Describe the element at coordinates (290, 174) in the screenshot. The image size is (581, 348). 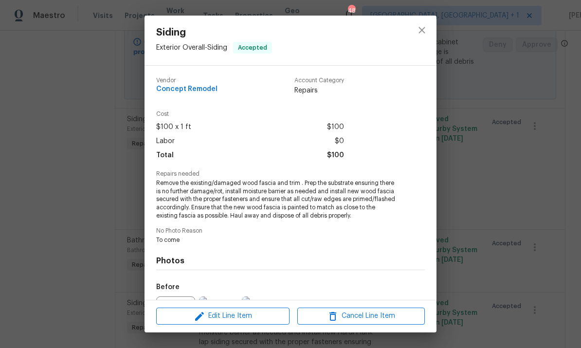
I see `span: Repairs needed` at that location.